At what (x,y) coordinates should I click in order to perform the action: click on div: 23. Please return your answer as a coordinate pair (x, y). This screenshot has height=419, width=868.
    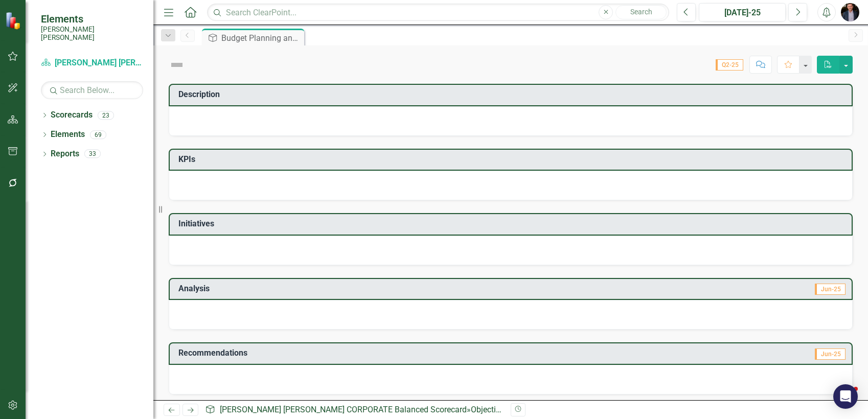
    Looking at the image, I should click on (106, 115).